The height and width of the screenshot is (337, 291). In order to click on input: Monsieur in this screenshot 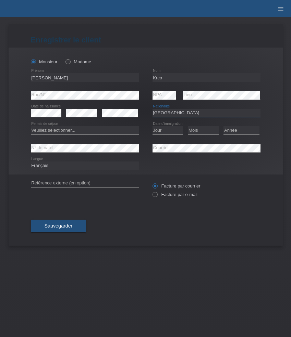, I will do `click(33, 61)`.